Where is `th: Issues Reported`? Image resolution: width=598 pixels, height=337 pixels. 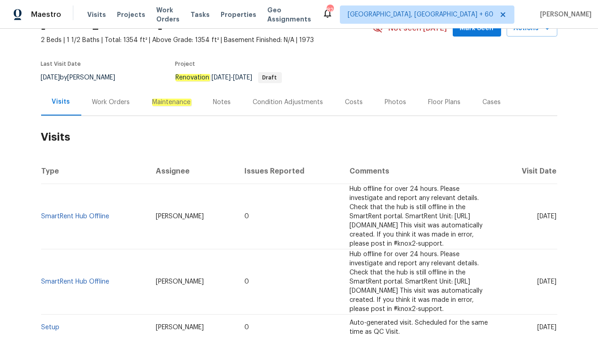 th: Issues Reported is located at coordinates (289, 171).